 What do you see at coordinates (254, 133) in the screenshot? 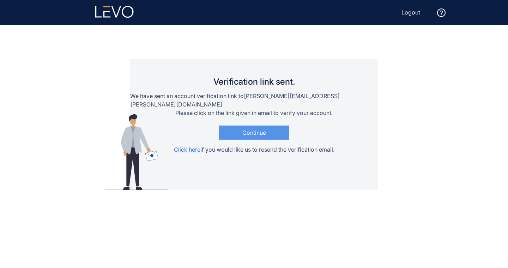
I see `span: Continue` at bounding box center [254, 133].